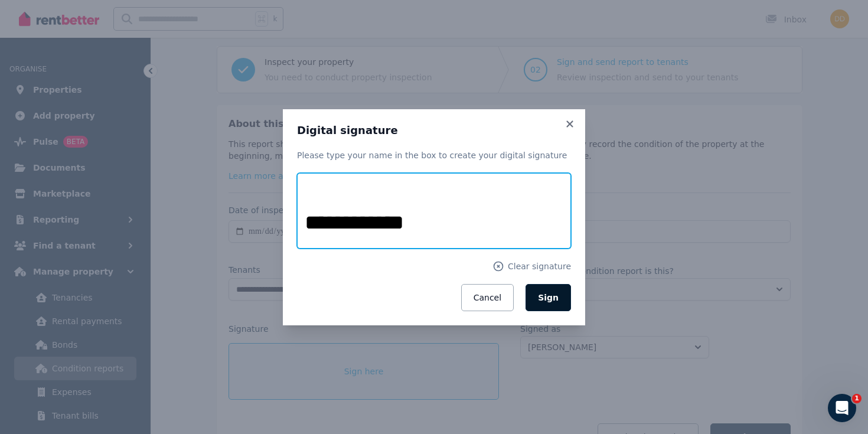 Image resolution: width=868 pixels, height=434 pixels. I want to click on span: Sign, so click(548, 298).